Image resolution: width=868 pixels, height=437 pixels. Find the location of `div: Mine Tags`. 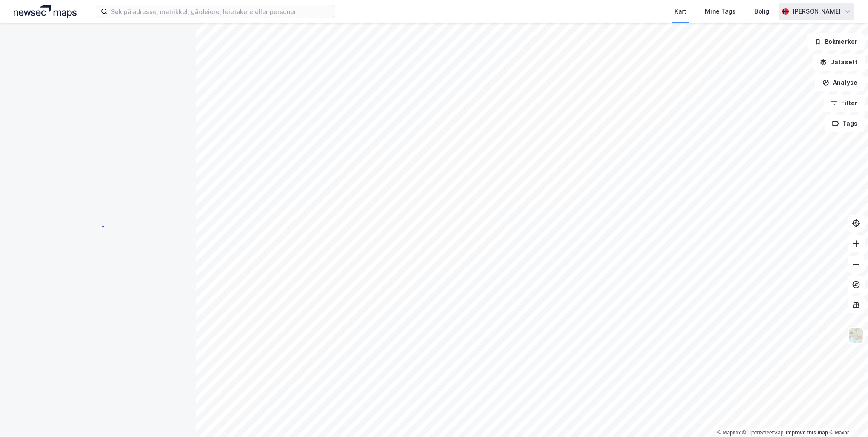

div: Mine Tags is located at coordinates (721, 12).